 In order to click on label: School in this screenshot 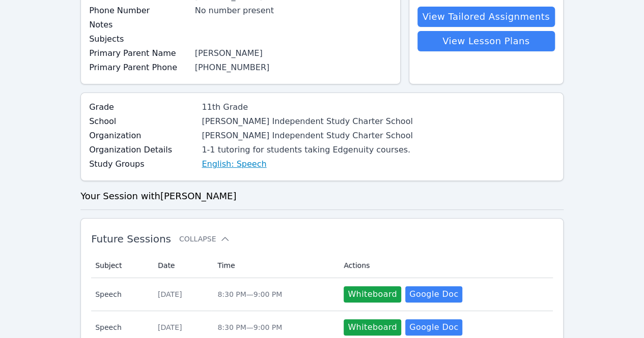, I will do `click(142, 122)`.